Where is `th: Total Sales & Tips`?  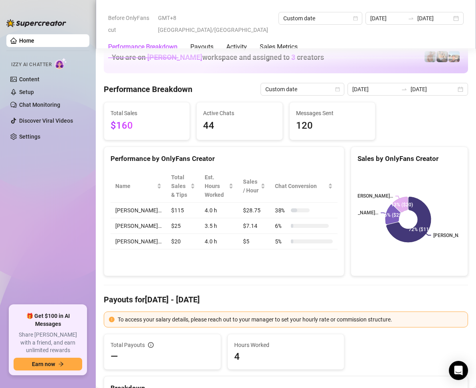 th: Total Sales & Tips is located at coordinates (183, 186).